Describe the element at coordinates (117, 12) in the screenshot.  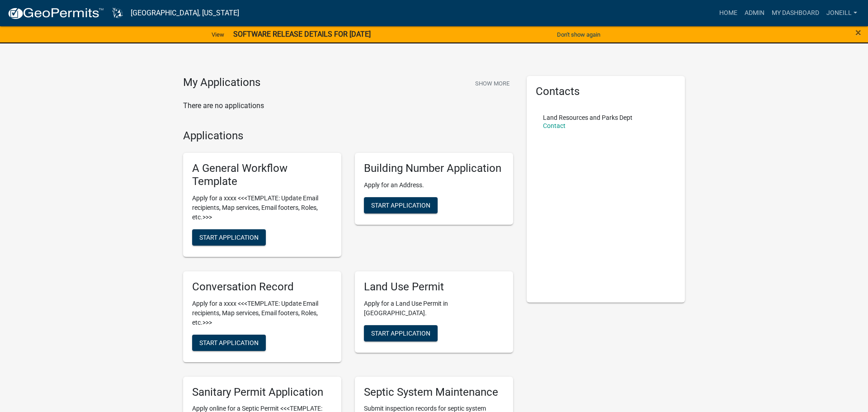
I see `img: Dodge County, Wisconsin` at that location.